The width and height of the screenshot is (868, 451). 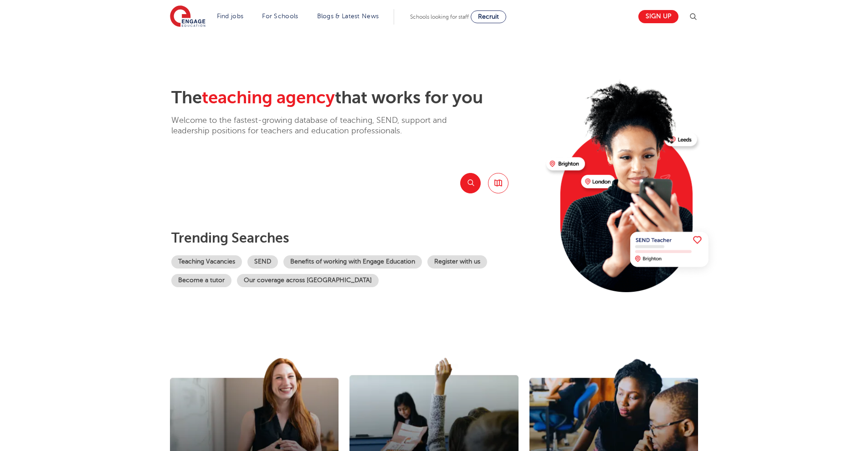 I want to click on a: Become a tutor, so click(x=201, y=281).